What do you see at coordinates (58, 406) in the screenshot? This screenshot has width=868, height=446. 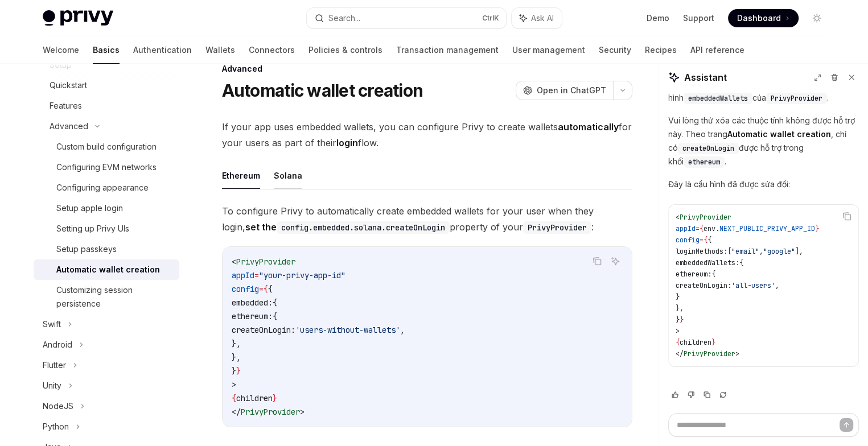 I see `div: NodeJS` at bounding box center [58, 406].